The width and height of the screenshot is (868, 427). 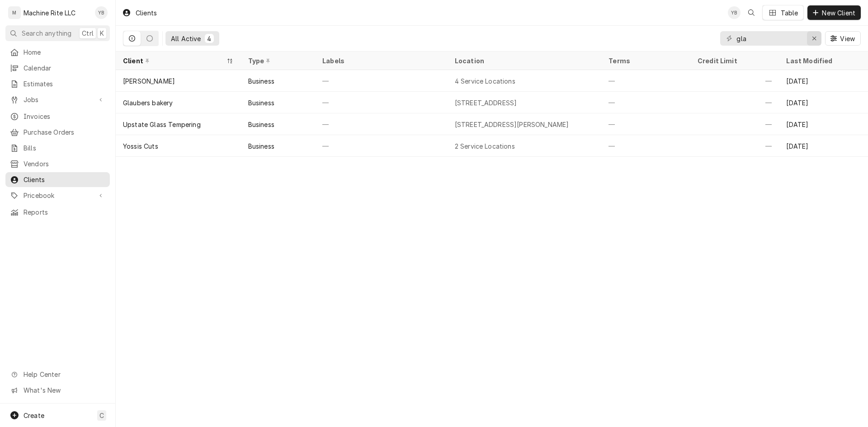 I want to click on a: Go to Jobs, so click(x=57, y=100).